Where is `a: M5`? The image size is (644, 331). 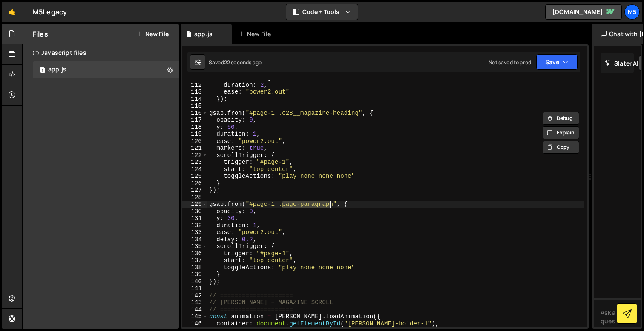
a: M5 is located at coordinates (632, 12).